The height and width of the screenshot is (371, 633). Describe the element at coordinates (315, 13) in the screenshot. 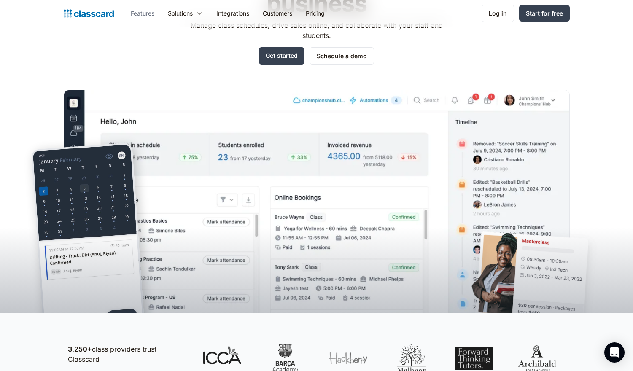

I see `a: Pricing` at that location.